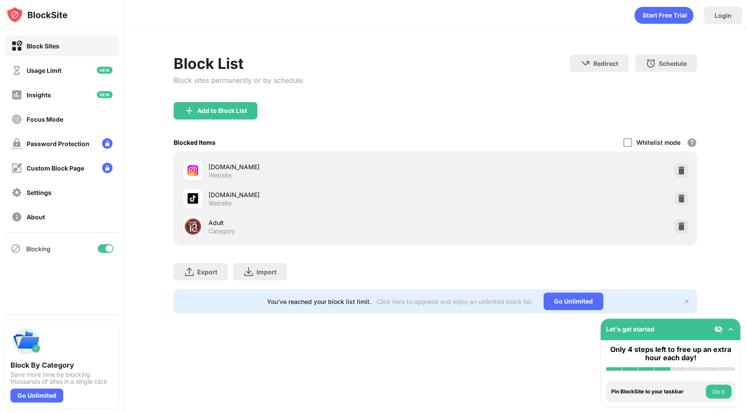 Image resolution: width=746 pixels, height=413 pixels. What do you see at coordinates (17, 192) in the screenshot?
I see `img: settings-off.svg` at bounding box center [17, 192].